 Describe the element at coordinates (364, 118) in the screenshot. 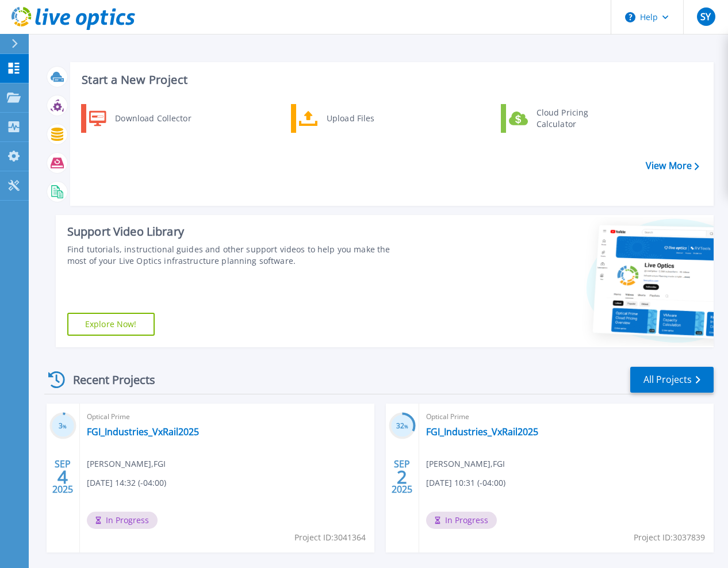

I see `div: Upload Files` at that location.